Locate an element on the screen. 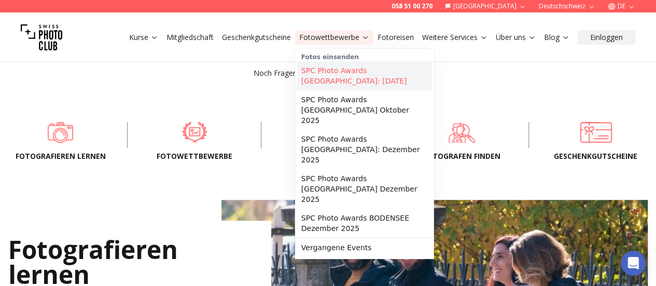  span: Fotografieren lernen is located at coordinates (60, 156).